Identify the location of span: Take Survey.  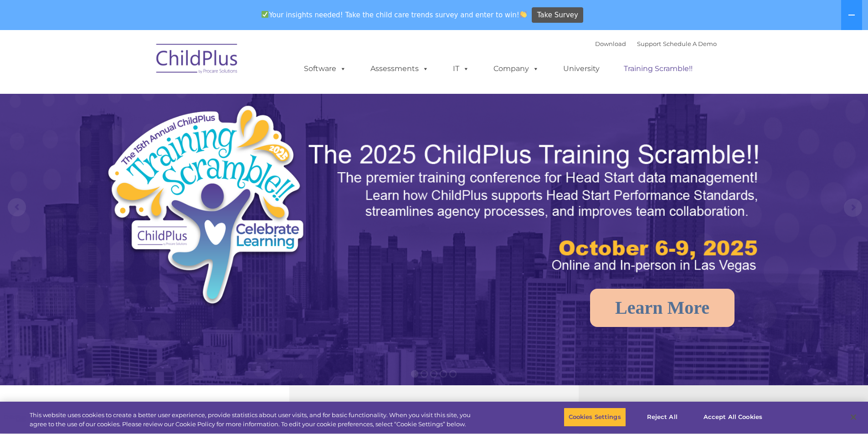
(557, 15).